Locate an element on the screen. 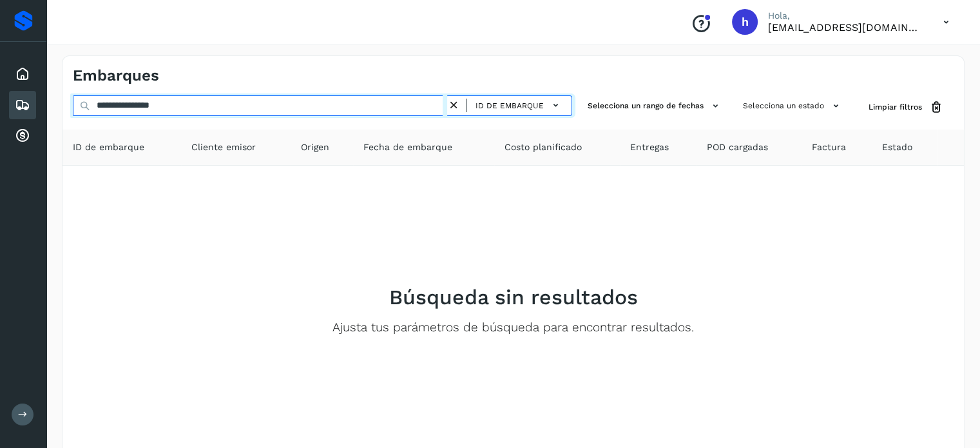  button: Selecciona un rango de fechas is located at coordinates (654, 106).